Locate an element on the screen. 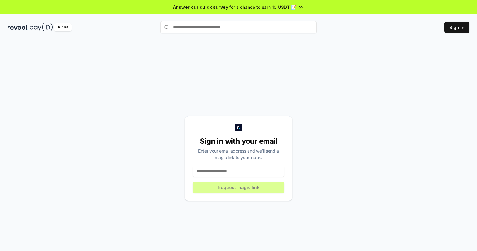  img: logo_small is located at coordinates (238, 127).